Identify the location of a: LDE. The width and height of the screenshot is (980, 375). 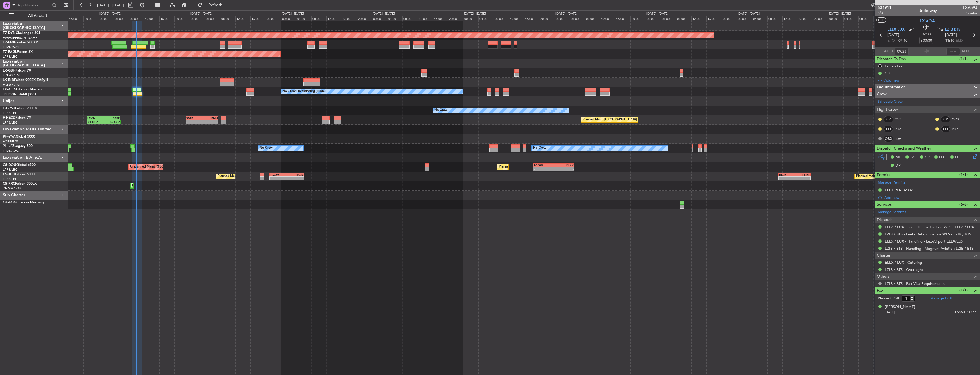
(901, 139).